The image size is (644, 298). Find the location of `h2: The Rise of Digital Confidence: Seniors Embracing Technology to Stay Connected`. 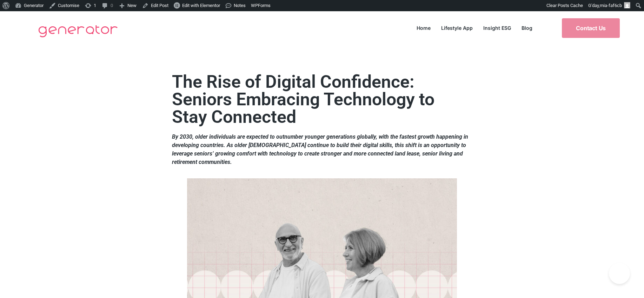

h2: The Rise of Digital Confidence: Seniors Embracing Technology to Stay Connected is located at coordinates (322, 100).